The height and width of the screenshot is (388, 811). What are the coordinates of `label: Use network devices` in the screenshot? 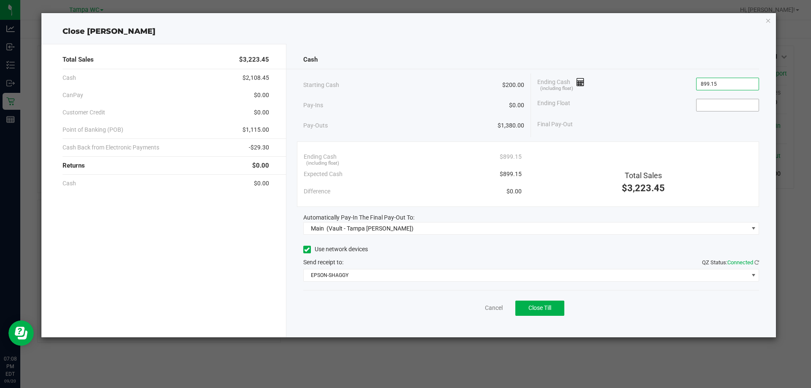 It's located at (335, 249).